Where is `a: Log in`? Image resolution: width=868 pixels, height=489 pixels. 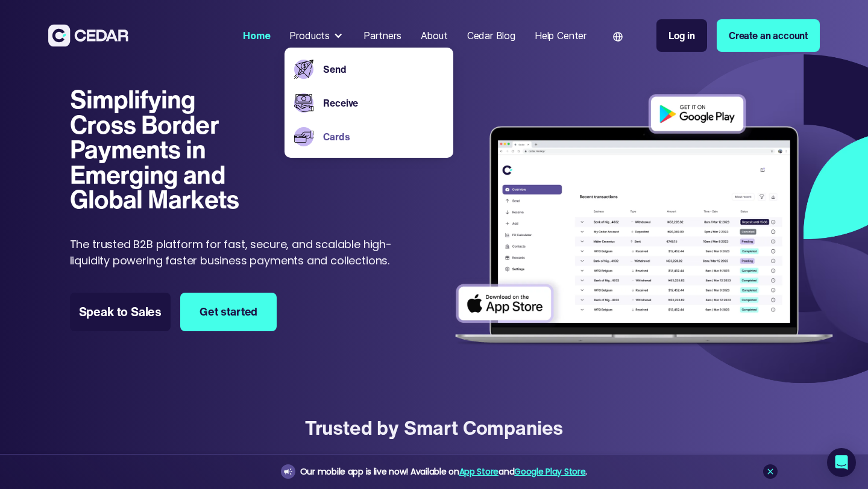
a: Log in is located at coordinates (682, 35).